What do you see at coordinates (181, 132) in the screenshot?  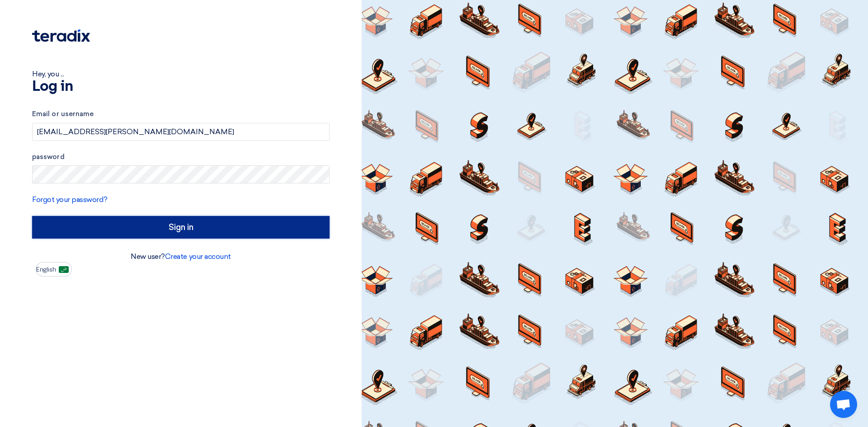 I see `input: Enter your business email or username` at bounding box center [181, 132].